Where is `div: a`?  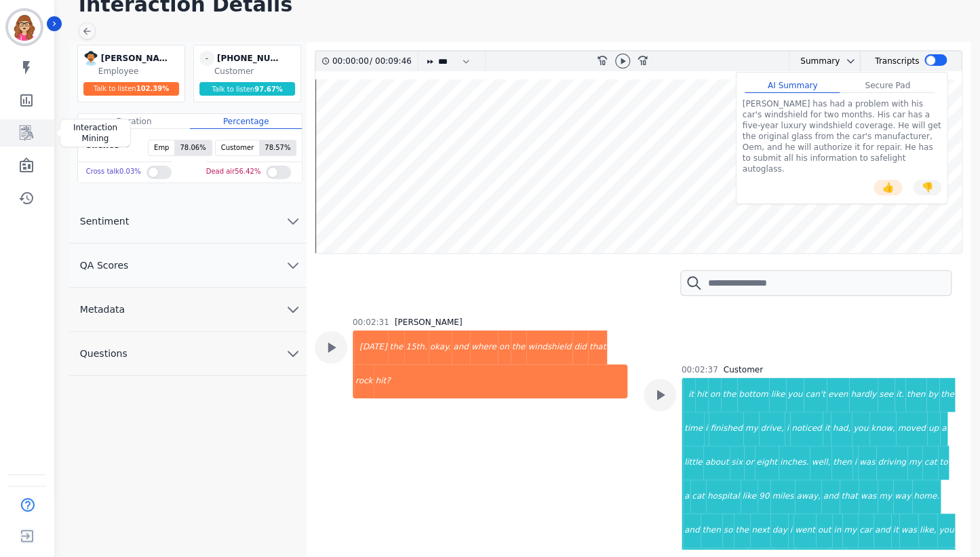 div: a is located at coordinates (943, 429).